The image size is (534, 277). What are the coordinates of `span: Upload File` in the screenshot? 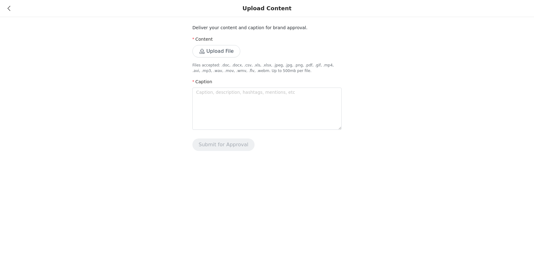 It's located at (216, 52).